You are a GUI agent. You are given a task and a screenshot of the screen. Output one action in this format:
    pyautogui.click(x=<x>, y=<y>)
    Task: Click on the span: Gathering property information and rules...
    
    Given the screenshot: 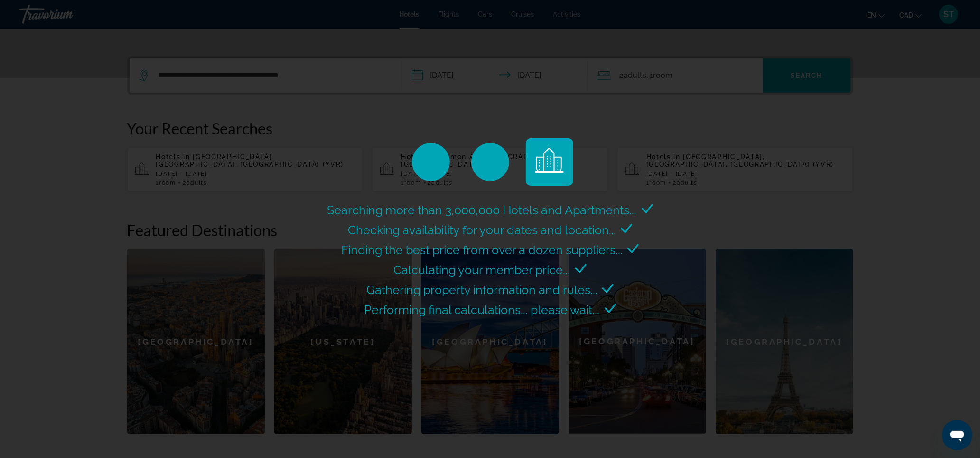 What is the action you would take?
    pyautogui.click(x=482, y=289)
    